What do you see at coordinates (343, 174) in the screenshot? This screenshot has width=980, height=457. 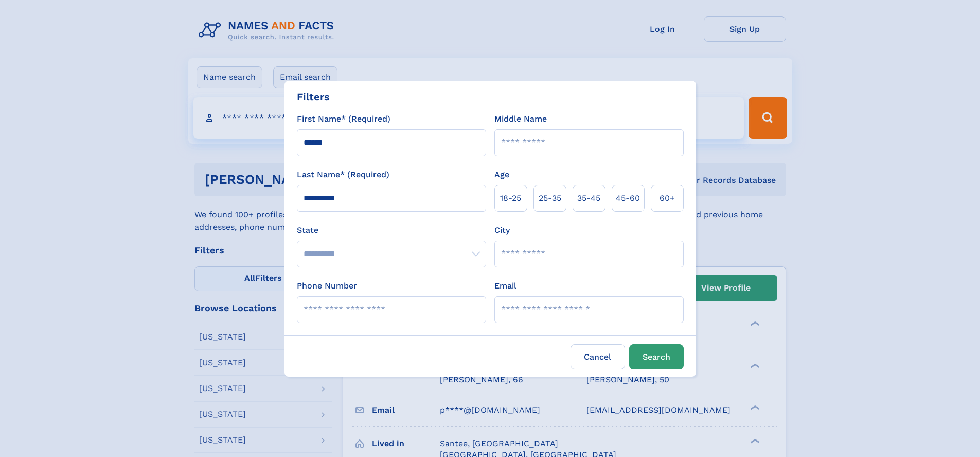 I see `label: Last Name* (Required)` at bounding box center [343, 174].